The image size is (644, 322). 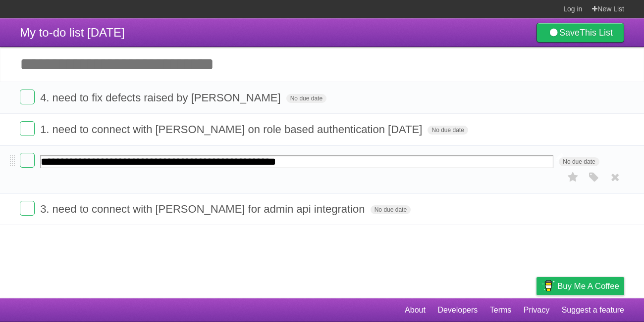 I want to click on a: About, so click(x=415, y=311).